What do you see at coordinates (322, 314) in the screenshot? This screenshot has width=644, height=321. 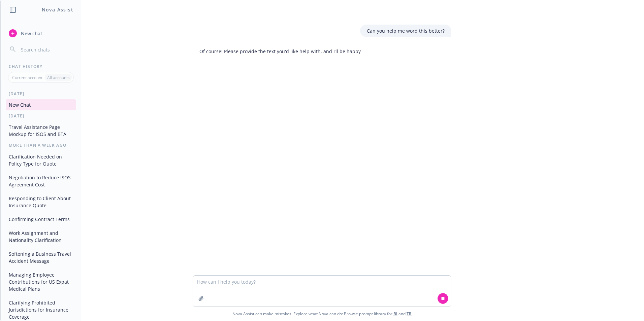 I see `span: Nova Assist can make mistakes. Explore what Nova can do: Browse prompt library for and` at bounding box center [322, 314].